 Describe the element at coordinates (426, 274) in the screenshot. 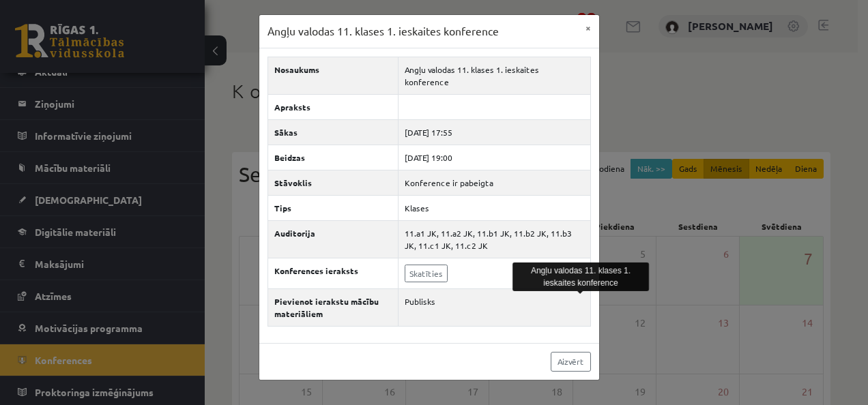

I see `a: Skatīties` at that location.